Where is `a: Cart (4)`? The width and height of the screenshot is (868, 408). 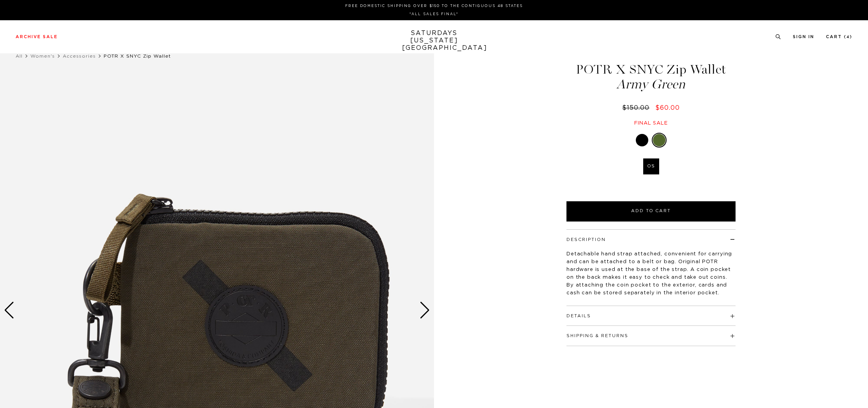
a: Cart (4) is located at coordinates (839, 37).